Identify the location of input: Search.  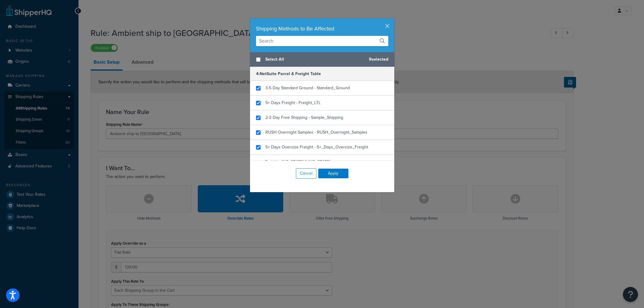
(322, 41).